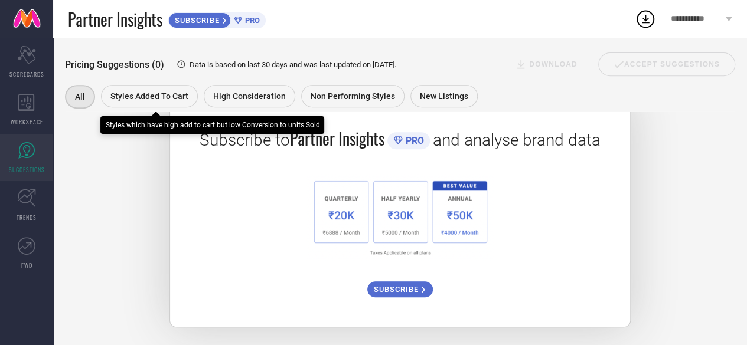  What do you see at coordinates (352, 96) in the screenshot?
I see `span: Non Performing Styles` at bounding box center [352, 96].